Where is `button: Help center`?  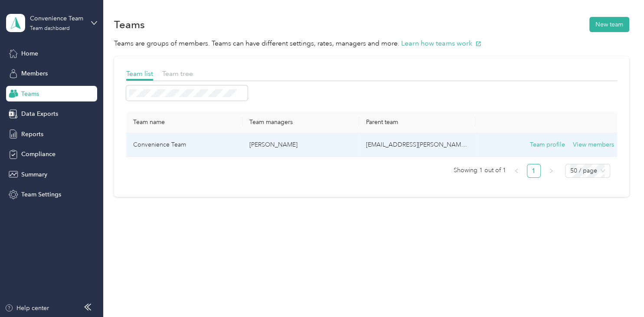 button: Help center is located at coordinates (27, 308).